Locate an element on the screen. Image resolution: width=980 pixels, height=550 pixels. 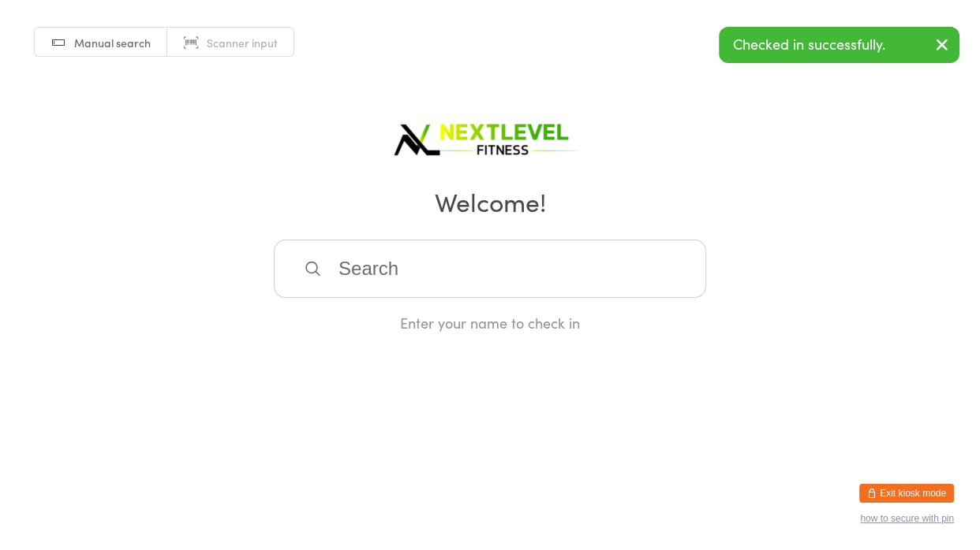
span: Manual search is located at coordinates (112, 43).